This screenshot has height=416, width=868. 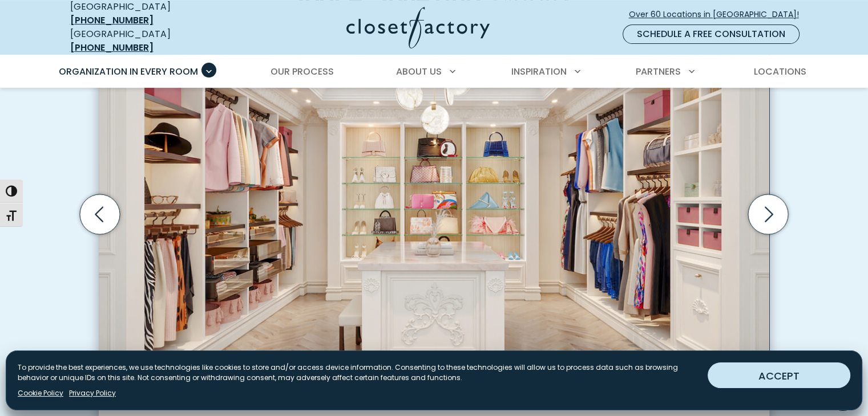 What do you see at coordinates (92, 394) in the screenshot?
I see `a: Privacy Policy` at bounding box center [92, 394].